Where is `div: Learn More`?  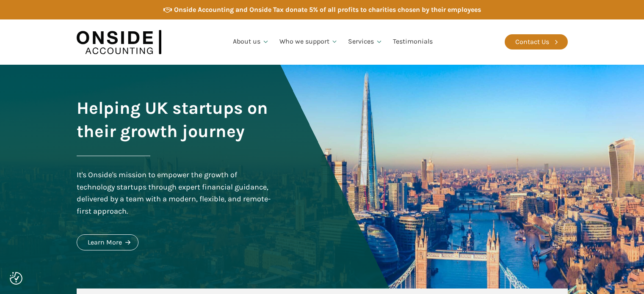
div: Learn More is located at coordinates (105, 243).